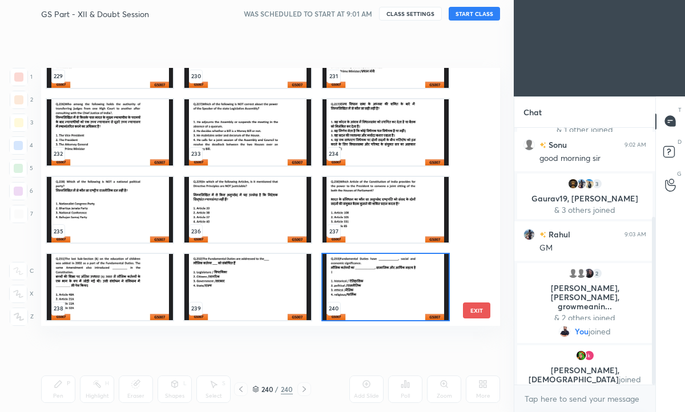 This screenshot has width=685, height=412. What do you see at coordinates (21, 168) in the screenshot?
I see `div: 5` at bounding box center [21, 168].